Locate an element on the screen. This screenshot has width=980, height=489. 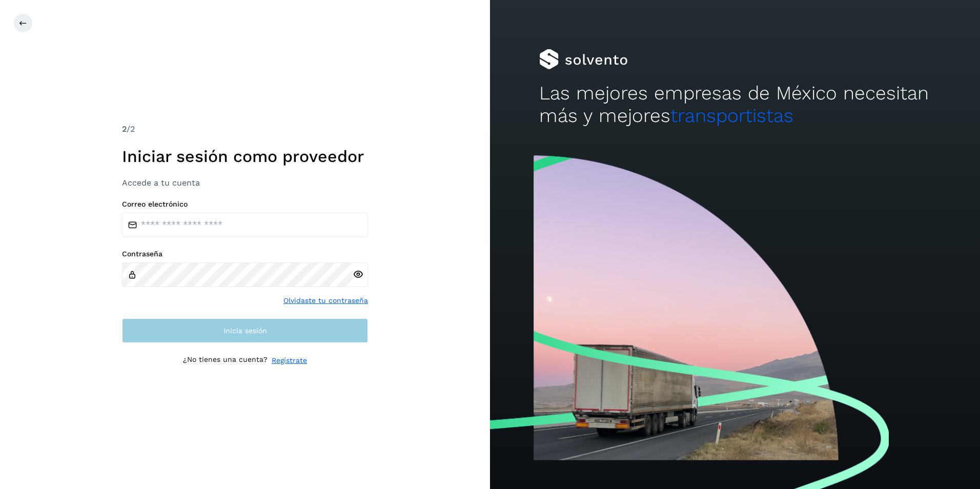
label: Correo electrónico is located at coordinates (245, 204).